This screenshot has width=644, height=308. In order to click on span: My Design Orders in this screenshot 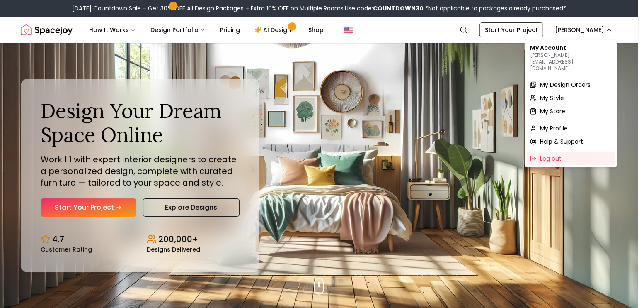, I will do `click(565, 84)`.